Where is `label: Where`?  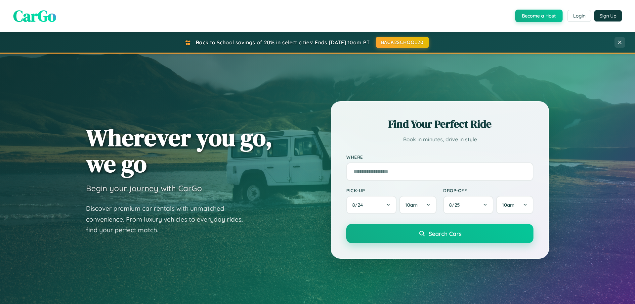
label: Where is located at coordinates (440, 157).